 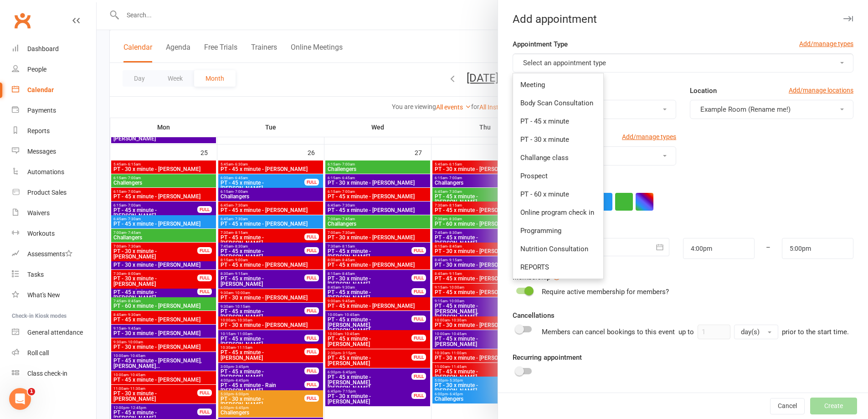 What do you see at coordinates (54, 172) in the screenshot?
I see `a: Automations` at bounding box center [54, 172].